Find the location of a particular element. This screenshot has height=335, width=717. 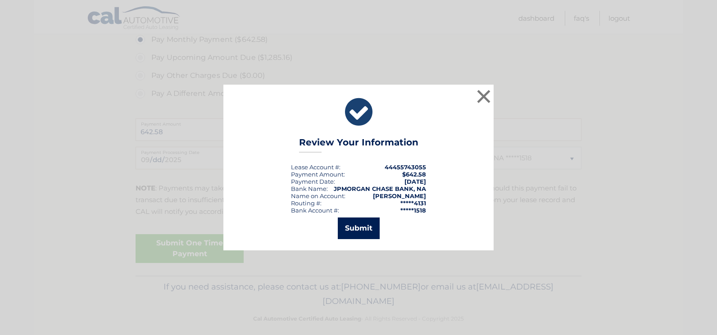

div: Lease Account #: is located at coordinates (316, 167).